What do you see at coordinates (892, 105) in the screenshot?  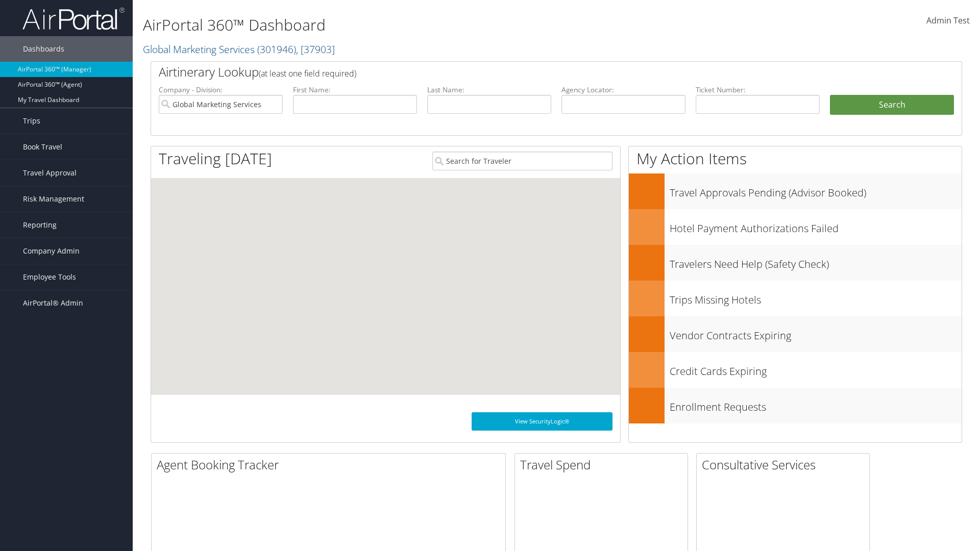 I see `button: Search` at bounding box center [892, 105].